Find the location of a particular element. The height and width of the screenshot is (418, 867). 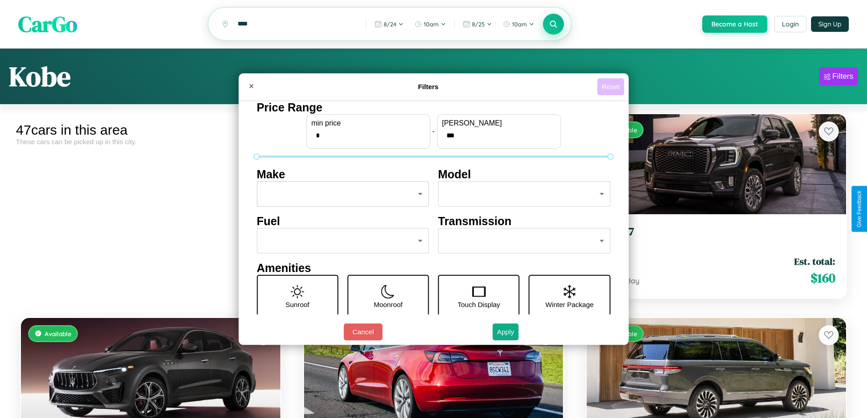

button: Sign Up is located at coordinates (830, 24).